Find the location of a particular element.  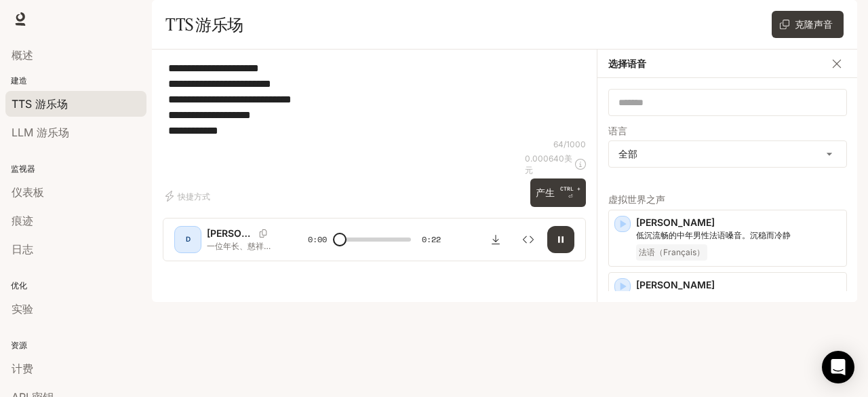

font: D is located at coordinates (188, 239).